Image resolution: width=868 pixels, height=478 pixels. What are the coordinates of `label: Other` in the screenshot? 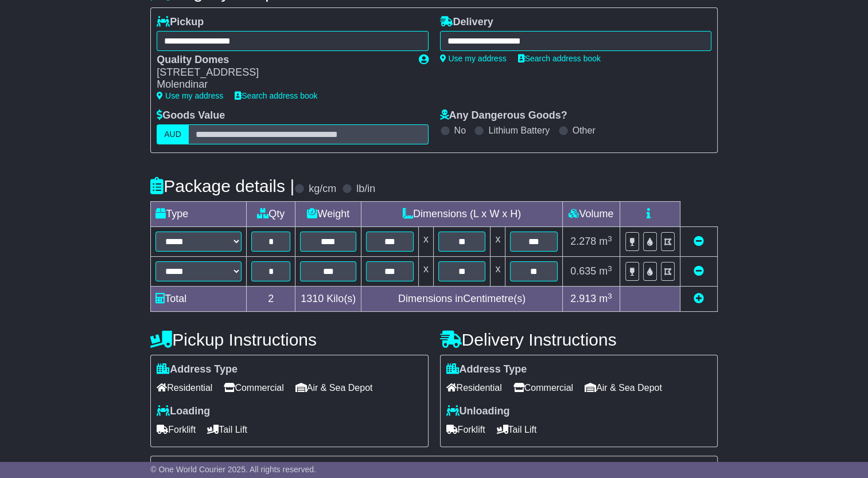 It's located at (584, 130).